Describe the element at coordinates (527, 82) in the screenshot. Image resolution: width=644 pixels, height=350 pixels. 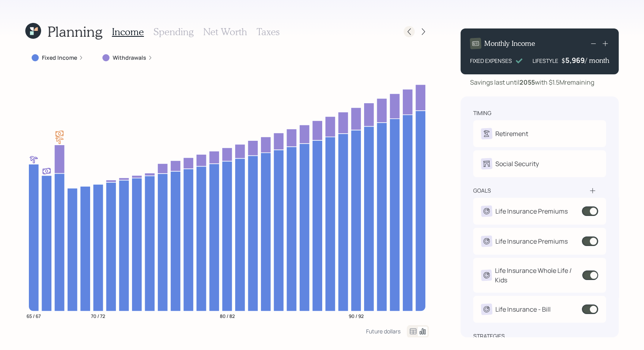
I see `b: 2055` at that location.